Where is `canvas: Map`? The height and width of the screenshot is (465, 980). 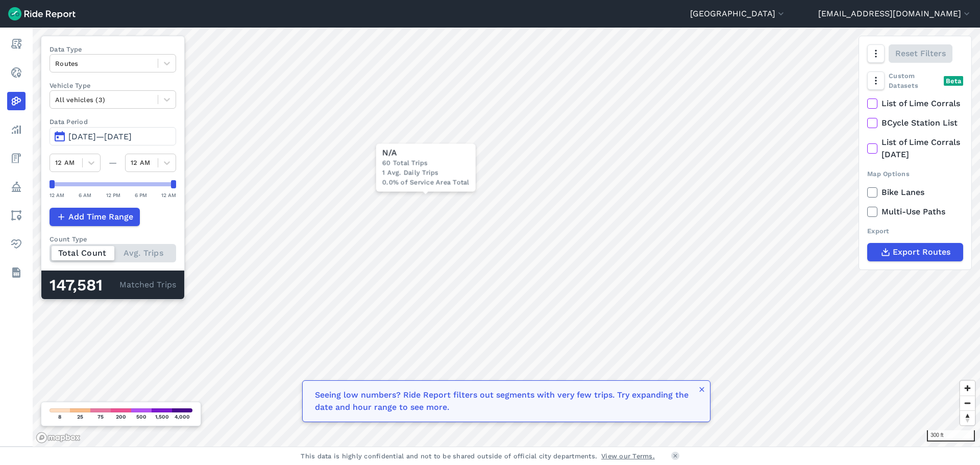
canvas: Map is located at coordinates (507, 237).